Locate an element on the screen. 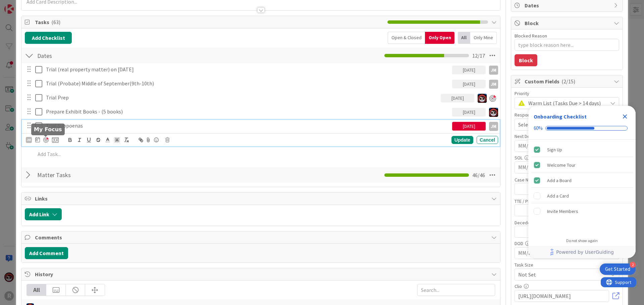 The height and width of the screenshot is (305, 644). p: Prepare Exhibit Books - (5 books) is located at coordinates (248, 112).